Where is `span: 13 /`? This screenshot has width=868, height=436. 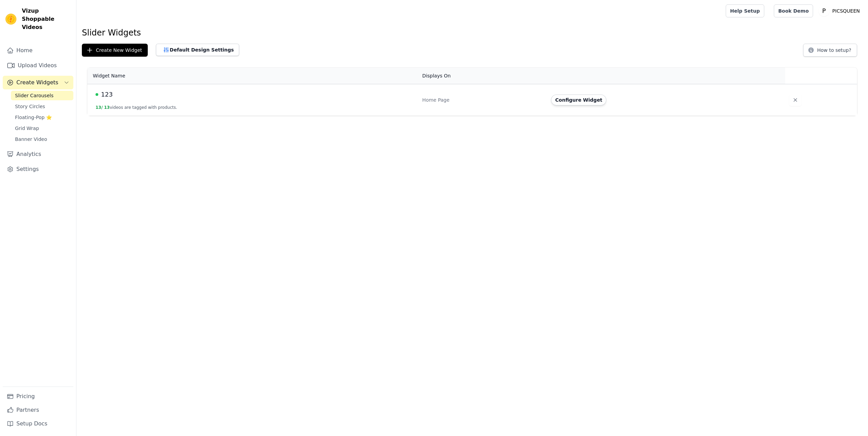
span: 13 / is located at coordinates (99, 107).